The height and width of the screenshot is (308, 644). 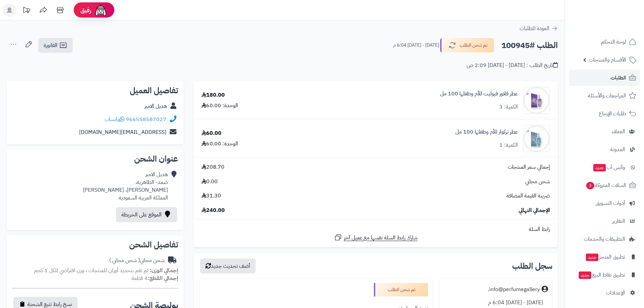 What do you see at coordinates (532, 266) in the screenshot?
I see `h3: سجل الطلب` at bounding box center [532, 266].